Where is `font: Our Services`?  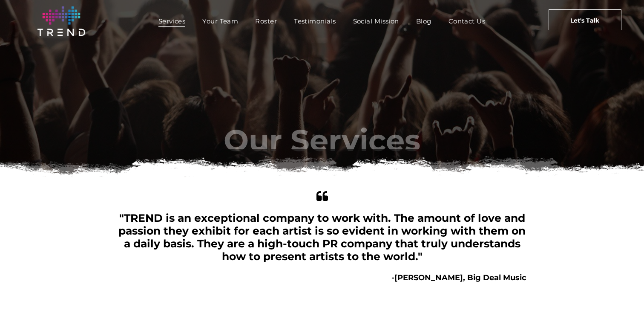 font: Our Services is located at coordinates (322, 140).